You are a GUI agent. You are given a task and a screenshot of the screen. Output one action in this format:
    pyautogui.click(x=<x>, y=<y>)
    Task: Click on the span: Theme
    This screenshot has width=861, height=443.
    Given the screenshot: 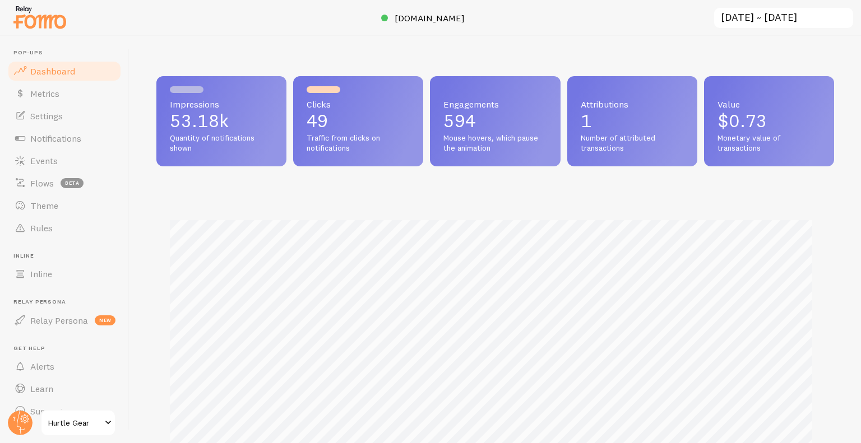 What is the action you would take?
    pyautogui.click(x=44, y=206)
    